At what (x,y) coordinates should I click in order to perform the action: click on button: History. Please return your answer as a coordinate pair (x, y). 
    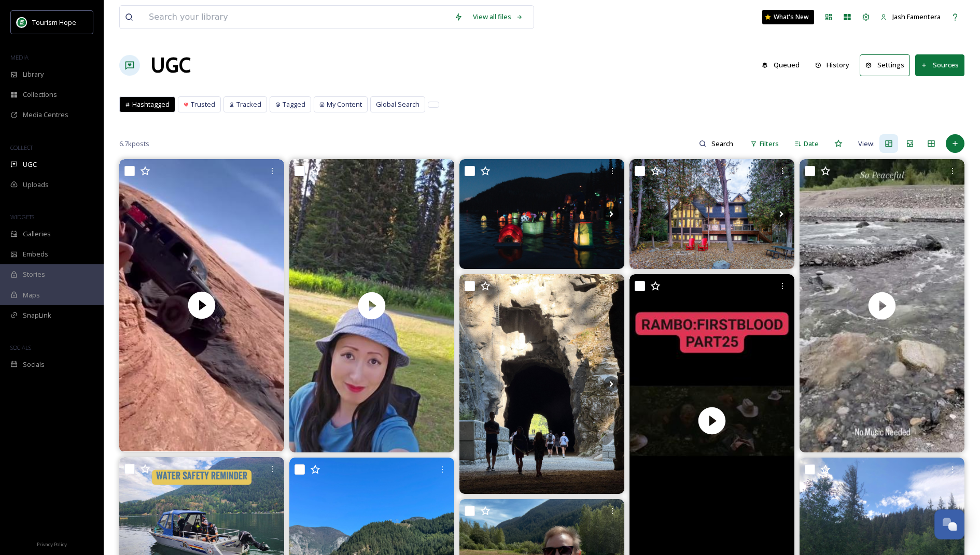
    Looking at the image, I should click on (833, 65).